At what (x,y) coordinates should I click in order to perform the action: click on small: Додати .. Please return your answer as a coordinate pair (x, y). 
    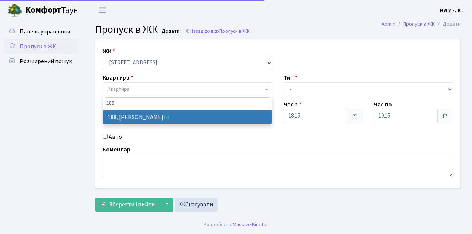
    Looking at the image, I should click on (171, 31).